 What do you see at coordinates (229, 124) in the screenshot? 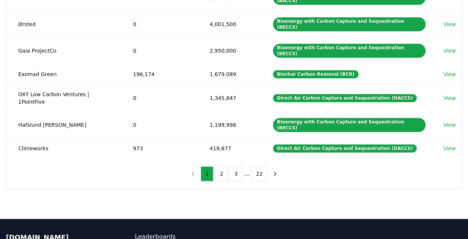
I see `td: 1,199,998` at bounding box center [229, 124].